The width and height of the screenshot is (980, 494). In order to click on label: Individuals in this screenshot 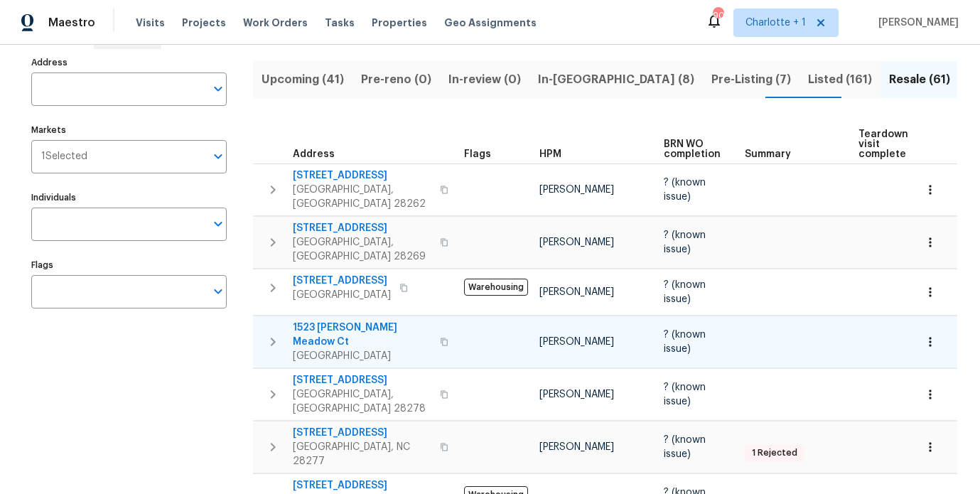, I will do `click(129, 198)`.